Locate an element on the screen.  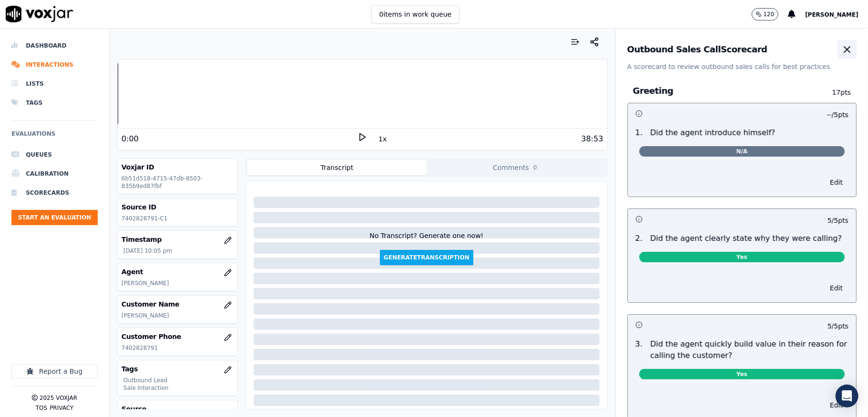
p: 17 pts is located at coordinates (833, 93).